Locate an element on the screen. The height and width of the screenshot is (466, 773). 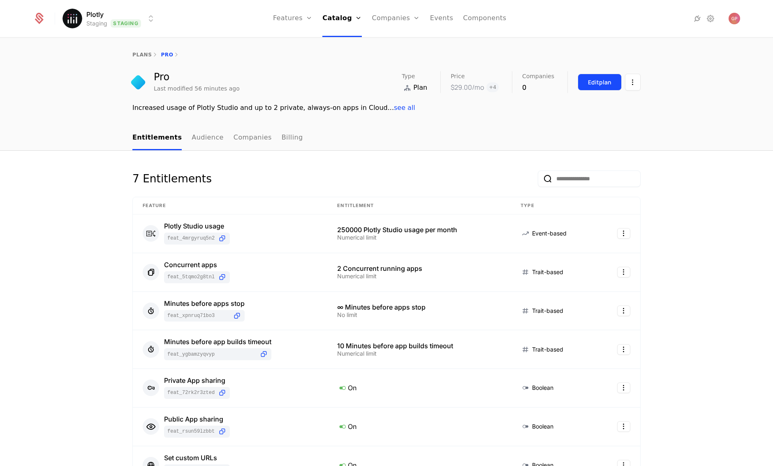
span: see all is located at coordinates (405, 107).